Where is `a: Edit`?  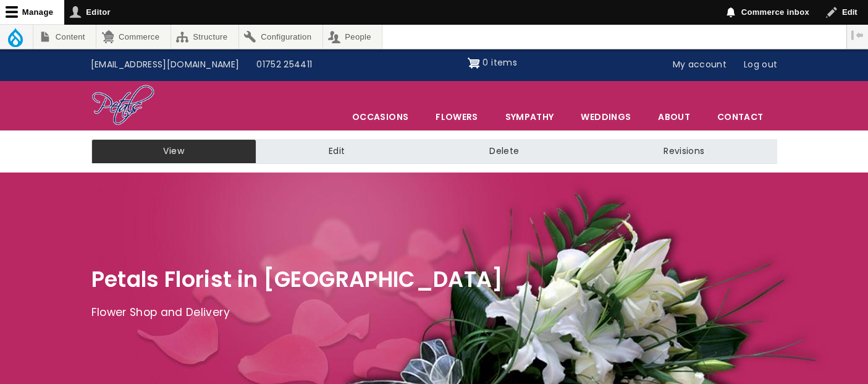 a: Edit is located at coordinates (337, 151).